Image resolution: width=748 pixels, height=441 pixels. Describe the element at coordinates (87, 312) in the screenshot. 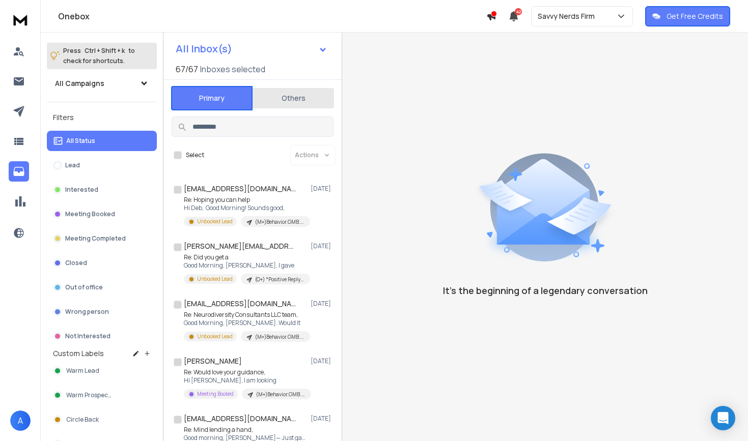

I see `p: Wrong person` at that location.